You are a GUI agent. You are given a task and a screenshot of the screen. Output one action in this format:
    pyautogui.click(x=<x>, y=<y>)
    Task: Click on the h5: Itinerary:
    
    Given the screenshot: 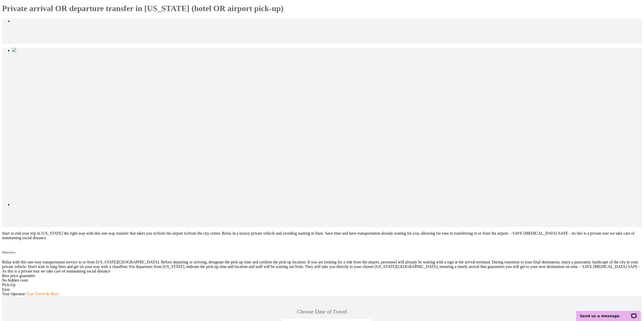 What is the action you would take?
    pyautogui.click(x=322, y=252)
    